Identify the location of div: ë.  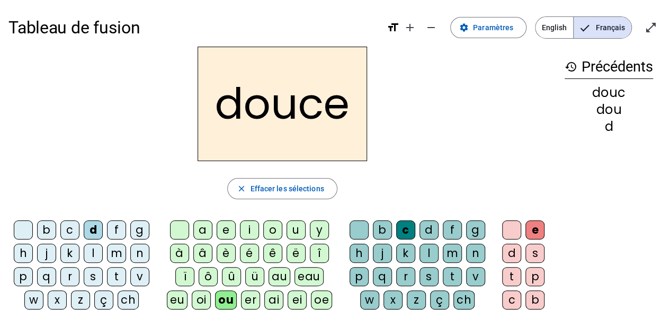
(296, 253).